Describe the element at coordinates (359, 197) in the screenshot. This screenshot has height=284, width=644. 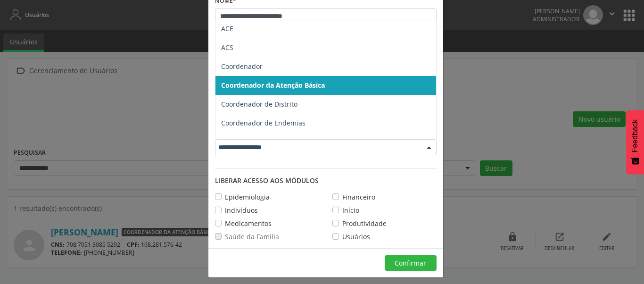
I see `label: Financeiro` at that location.